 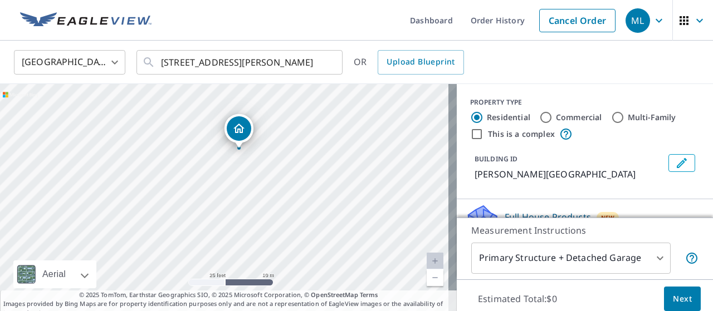 What do you see at coordinates (652, 118) in the screenshot?
I see `label: Multi-Family` at bounding box center [652, 118].